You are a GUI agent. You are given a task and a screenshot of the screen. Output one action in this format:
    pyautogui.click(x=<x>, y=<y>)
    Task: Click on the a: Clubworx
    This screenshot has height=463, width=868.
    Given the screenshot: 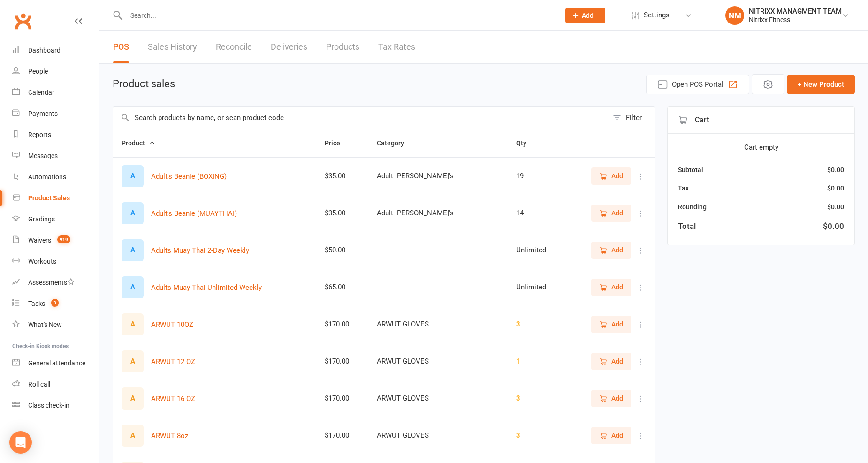 What is the action you would take?
    pyautogui.click(x=23, y=21)
    